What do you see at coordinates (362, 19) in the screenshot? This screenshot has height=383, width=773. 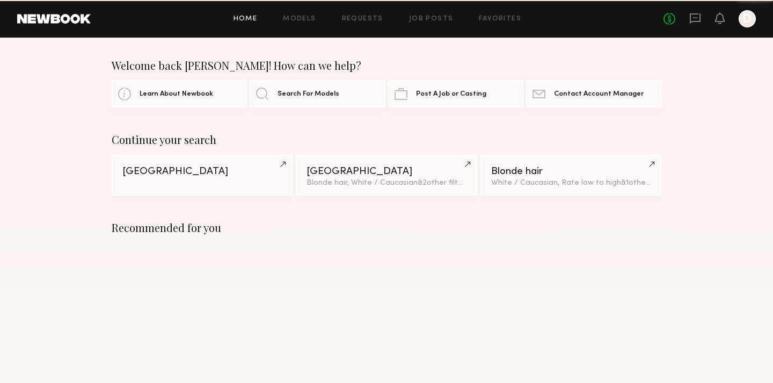 I see `a: Requests` at bounding box center [362, 19].